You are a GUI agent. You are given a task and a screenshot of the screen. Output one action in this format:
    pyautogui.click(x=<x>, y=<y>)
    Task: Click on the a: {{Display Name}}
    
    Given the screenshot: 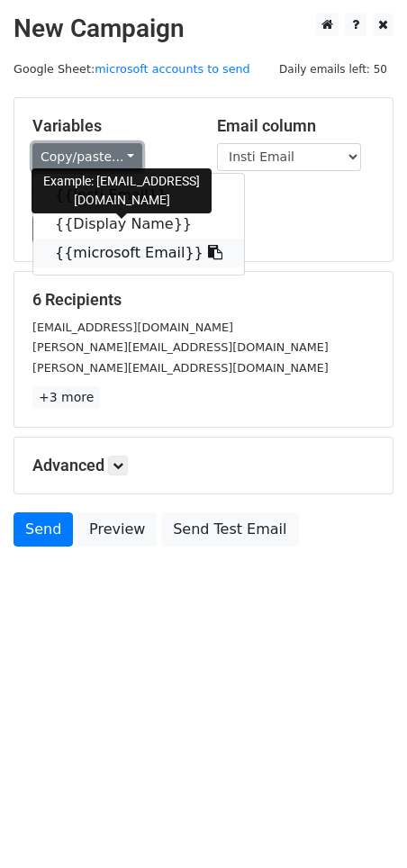 What is the action you would take?
    pyautogui.click(x=139, y=224)
    